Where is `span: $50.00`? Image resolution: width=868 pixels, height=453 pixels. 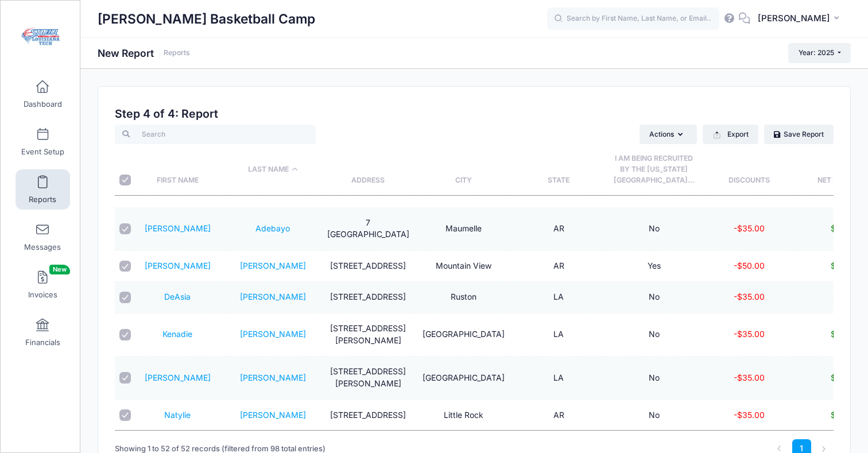 span: $50.00 is located at coordinates (844, 265).